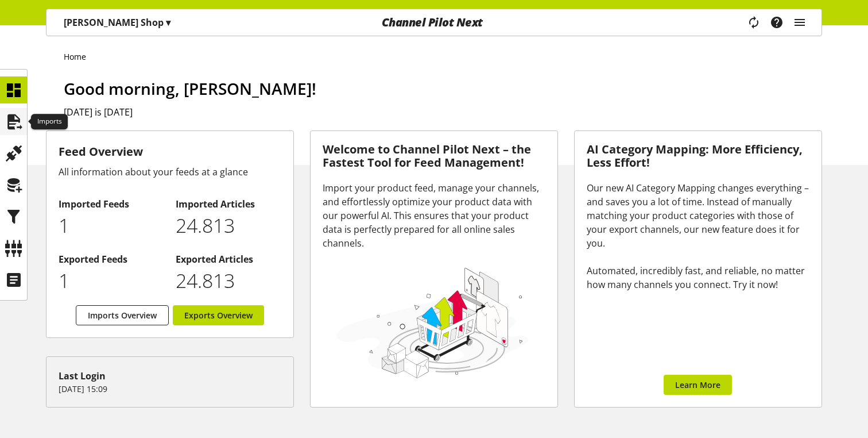 The width and height of the screenshot is (868, 438). Describe the element at coordinates (698, 384) in the screenshot. I see `a: Learn More` at that location.